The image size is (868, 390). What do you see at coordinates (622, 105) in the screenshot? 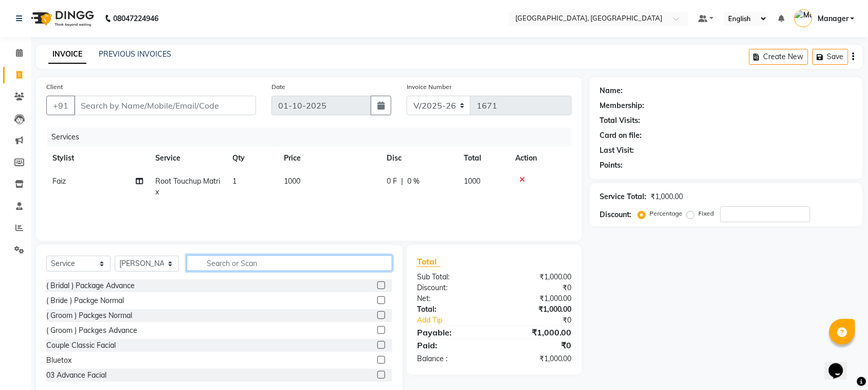
I see `div: Membership:` at bounding box center [622, 105].